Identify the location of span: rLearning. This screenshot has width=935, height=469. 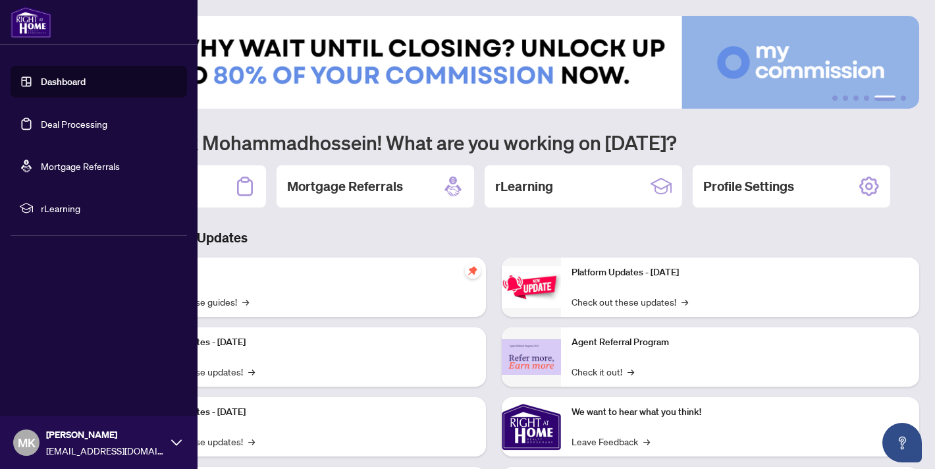
(109, 208).